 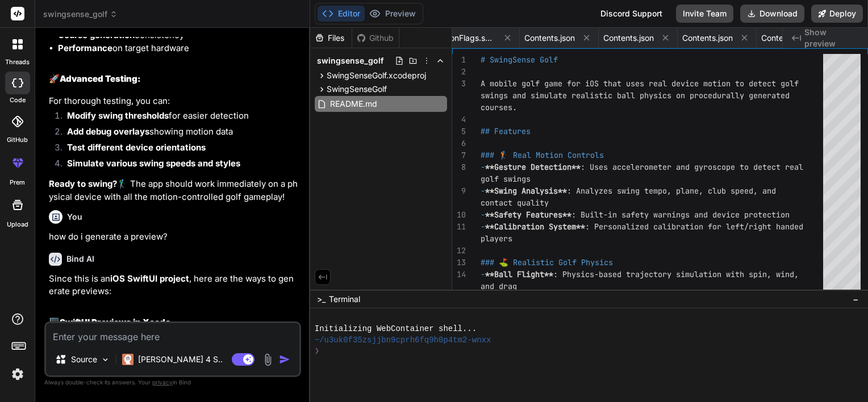 I want to click on span: MonetizationFlags.swift, so click(x=454, y=38).